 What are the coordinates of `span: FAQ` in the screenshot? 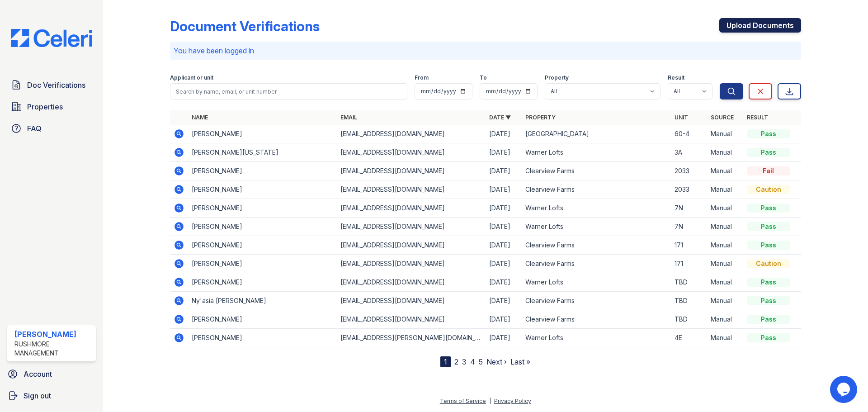 It's located at (34, 128).